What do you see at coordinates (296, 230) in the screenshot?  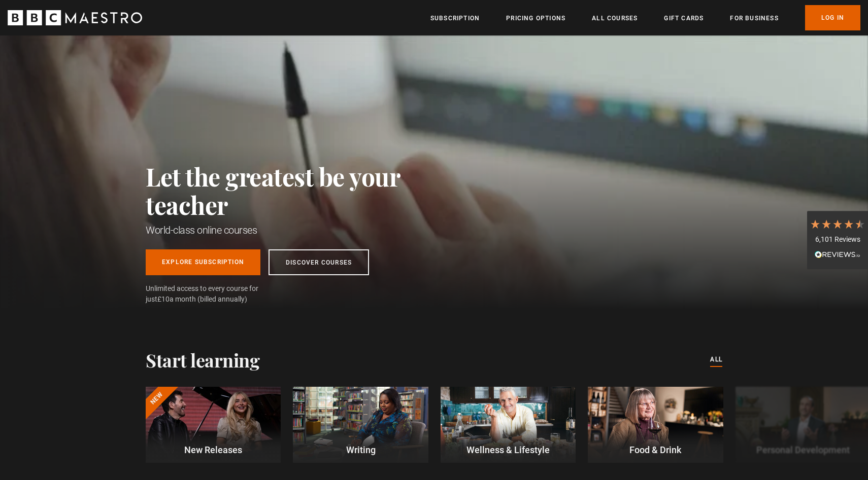 I see `h1: World-class online courses` at bounding box center [296, 230].